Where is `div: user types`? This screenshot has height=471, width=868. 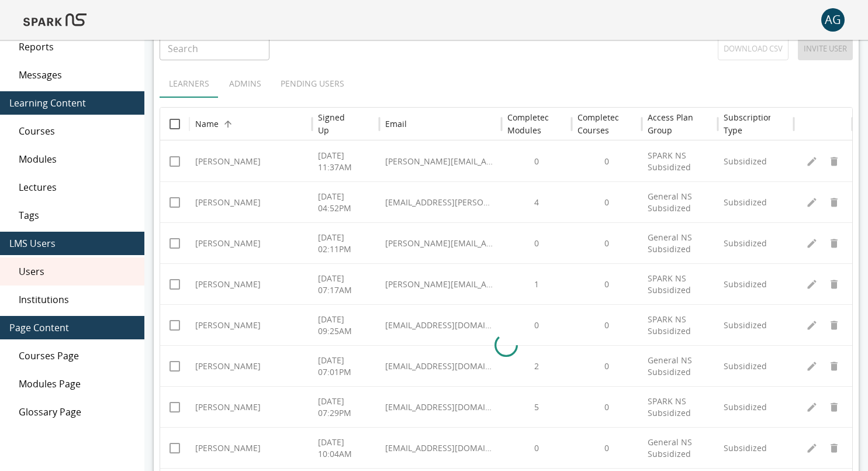
div: user types is located at coordinates (506, 84).